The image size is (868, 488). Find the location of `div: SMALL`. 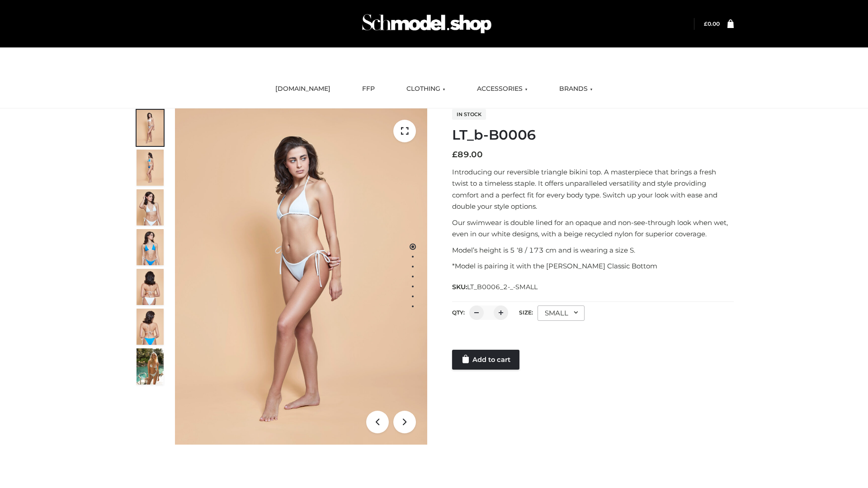

div: SMALL is located at coordinates (561, 313).